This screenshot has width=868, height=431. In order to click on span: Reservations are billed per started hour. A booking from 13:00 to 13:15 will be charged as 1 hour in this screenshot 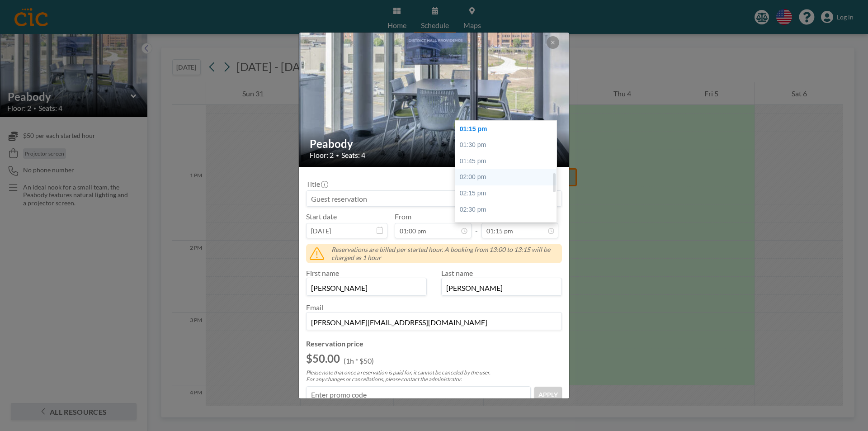, I will do `click(445, 253)`.